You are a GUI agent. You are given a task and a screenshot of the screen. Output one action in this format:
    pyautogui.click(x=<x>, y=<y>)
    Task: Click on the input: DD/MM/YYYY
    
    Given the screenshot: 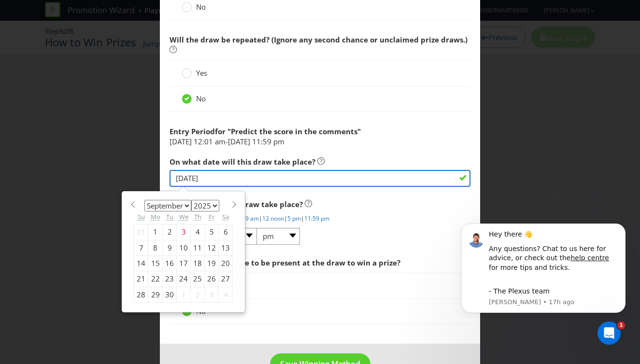 What is the action you would take?
    pyautogui.click(x=320, y=178)
    